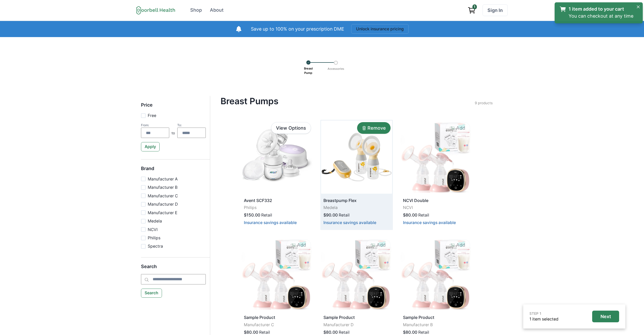  Describe the element at coordinates (196, 10) in the screenshot. I see `a: Shop` at that location.